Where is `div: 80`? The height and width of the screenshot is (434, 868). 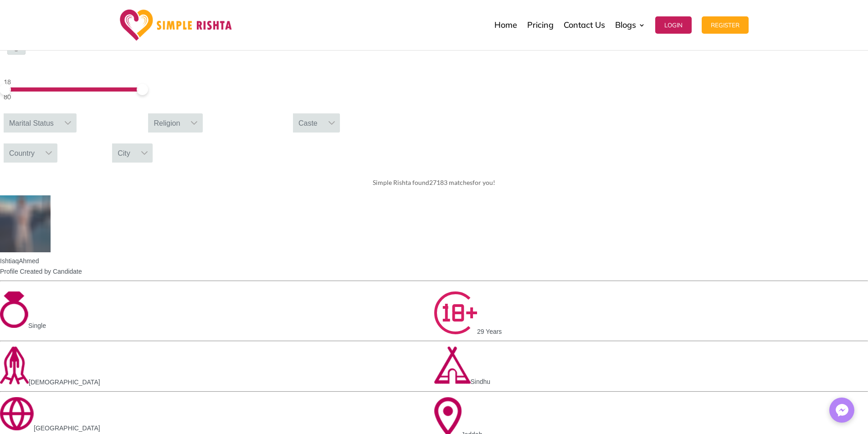
div: 80 is located at coordinates (73, 97).